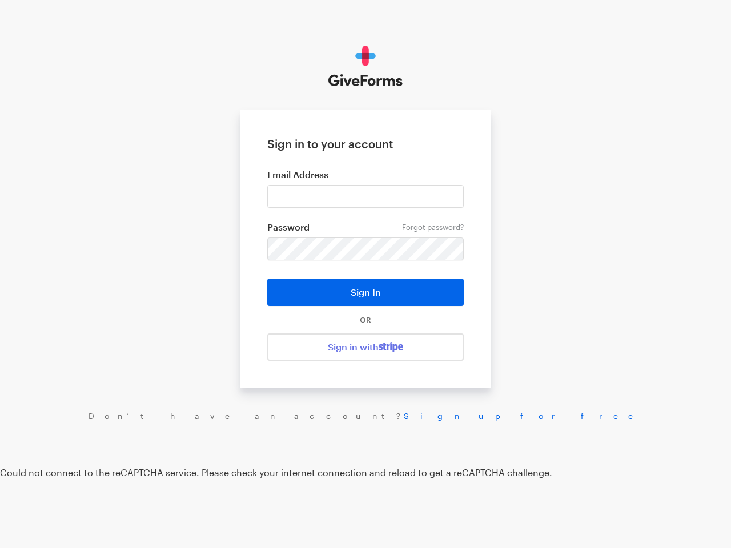 This screenshot has height=548, width=731. What do you see at coordinates (365, 347) in the screenshot?
I see `a: Sign in with` at bounding box center [365, 347].